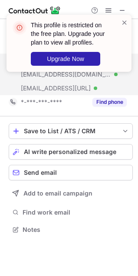  Describe the element at coordinates (70, 152) in the screenshot. I see `span: AI write personalized message` at that location.